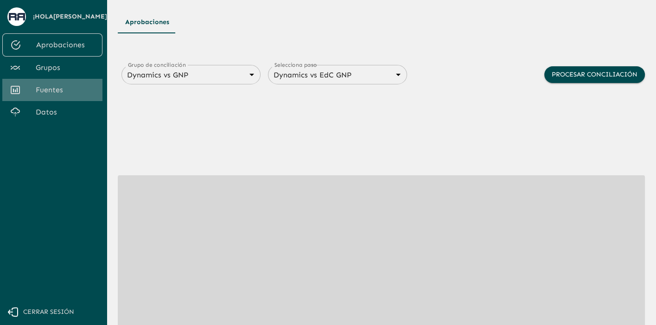 Image resolution: width=656 pixels, height=325 pixels. I want to click on span: Fuentes, so click(65, 90).